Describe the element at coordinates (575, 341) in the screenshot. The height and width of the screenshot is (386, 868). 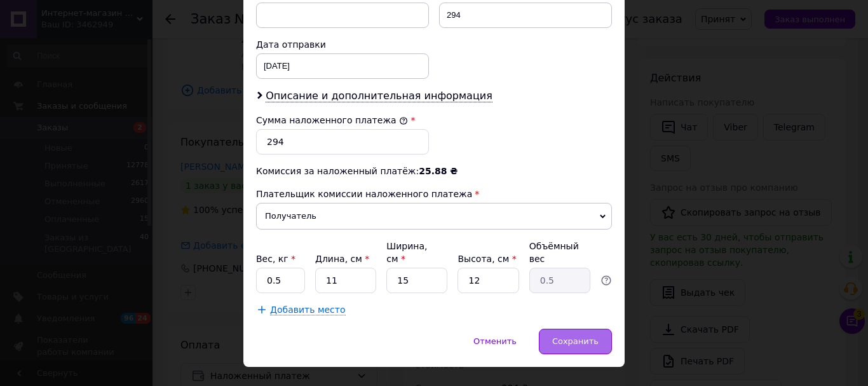
I see `span: Сохранить` at that location.